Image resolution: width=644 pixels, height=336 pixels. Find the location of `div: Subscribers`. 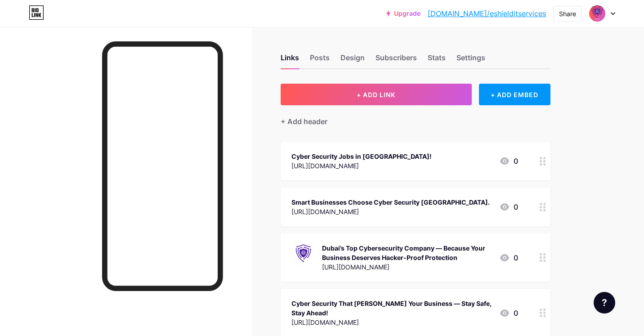

div: Subscribers is located at coordinates (396, 60).